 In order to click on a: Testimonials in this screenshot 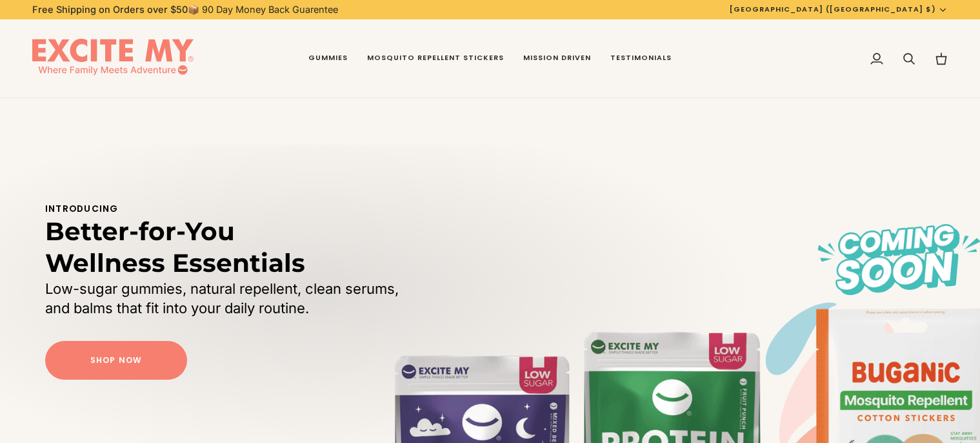, I will do `click(641, 59)`.